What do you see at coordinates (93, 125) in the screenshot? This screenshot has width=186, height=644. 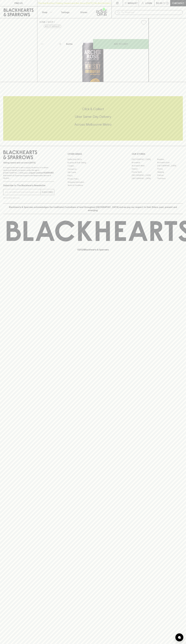 I see `h5: Across Melbourne Metro` at bounding box center [93, 125].